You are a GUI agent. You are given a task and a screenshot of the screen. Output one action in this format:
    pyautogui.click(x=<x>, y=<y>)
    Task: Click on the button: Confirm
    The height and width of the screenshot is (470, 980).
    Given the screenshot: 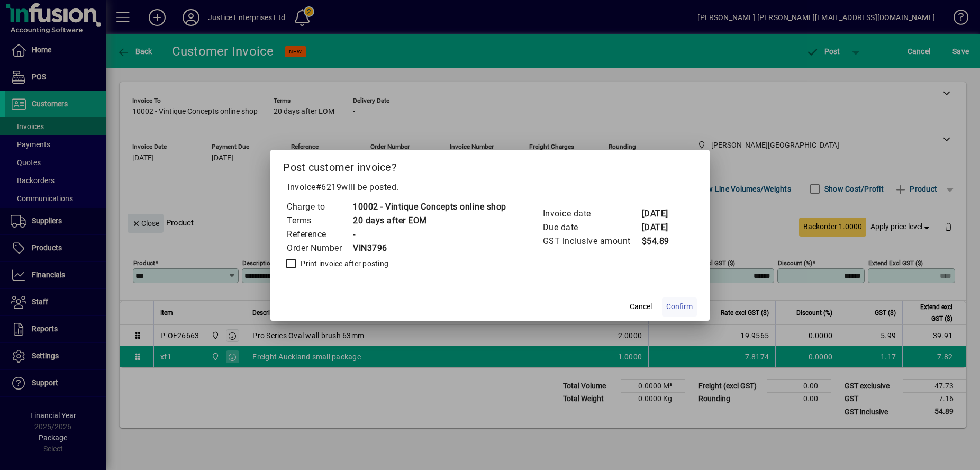 What is the action you would take?
    pyautogui.click(x=679, y=307)
    